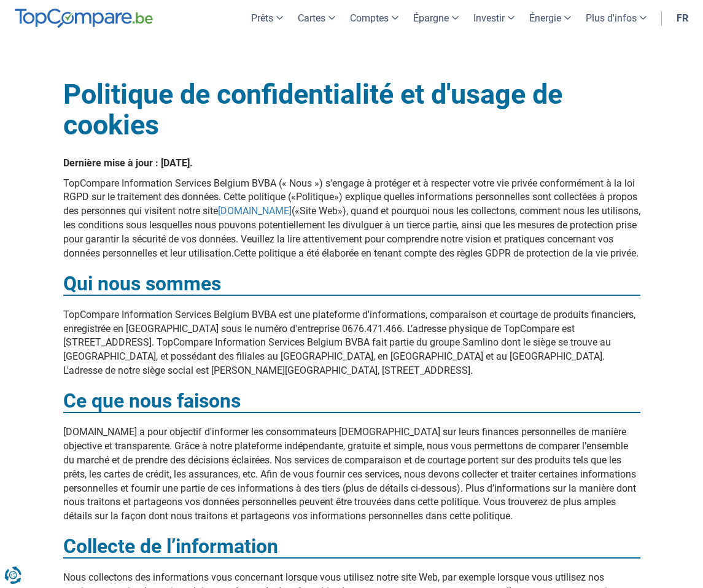  I want to click on strong: Qui nous sommes, so click(142, 283).